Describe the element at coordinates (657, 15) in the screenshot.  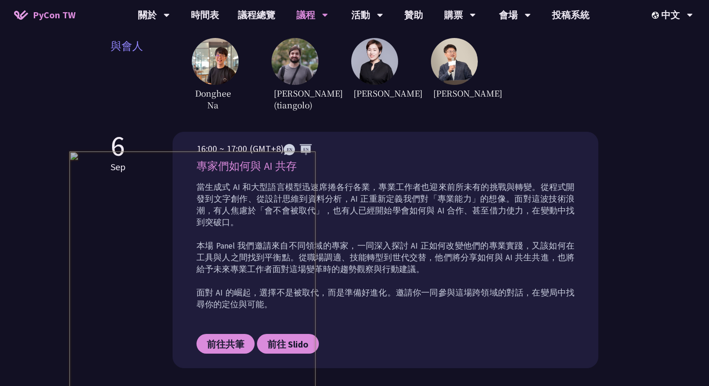
I see `img: Locale Icon` at that location.